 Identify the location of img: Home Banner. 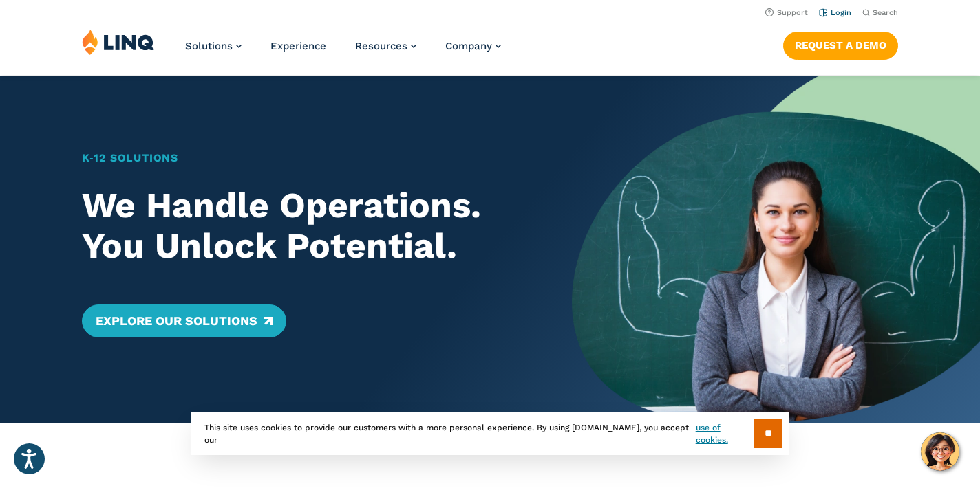
(776, 249).